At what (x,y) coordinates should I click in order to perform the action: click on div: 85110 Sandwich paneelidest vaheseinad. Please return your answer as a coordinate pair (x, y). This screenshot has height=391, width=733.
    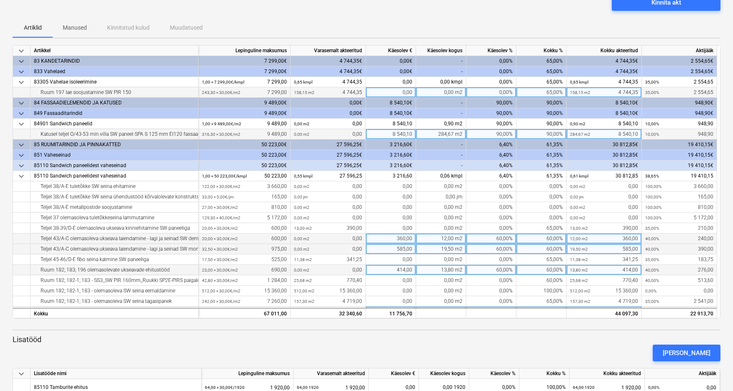
    Looking at the image, I should click on (114, 176).